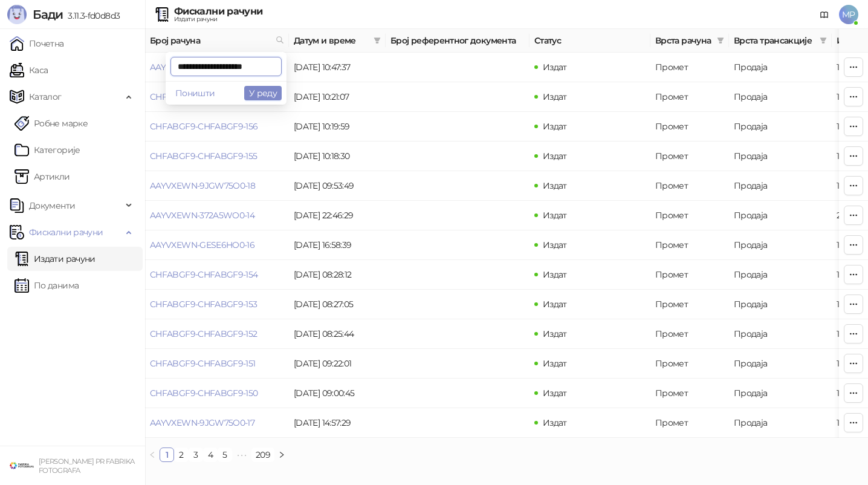 The width and height of the screenshot is (868, 485). I want to click on td: CHFABGF9-CHFABGF9-150, so click(217, 393).